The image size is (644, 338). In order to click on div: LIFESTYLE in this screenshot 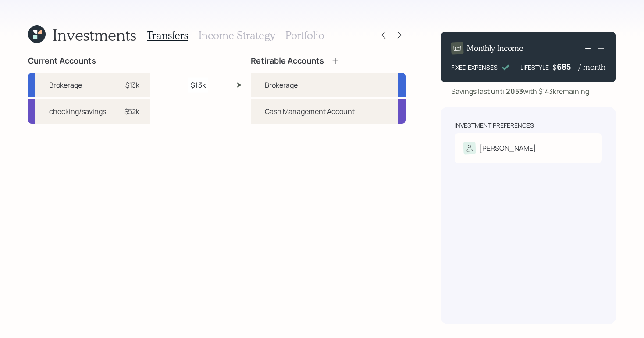, I will do `click(534, 67)`.